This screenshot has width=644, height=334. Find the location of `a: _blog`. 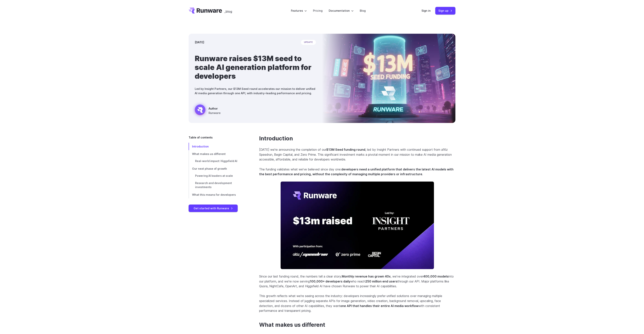

a: _blog is located at coordinates (228, 10).